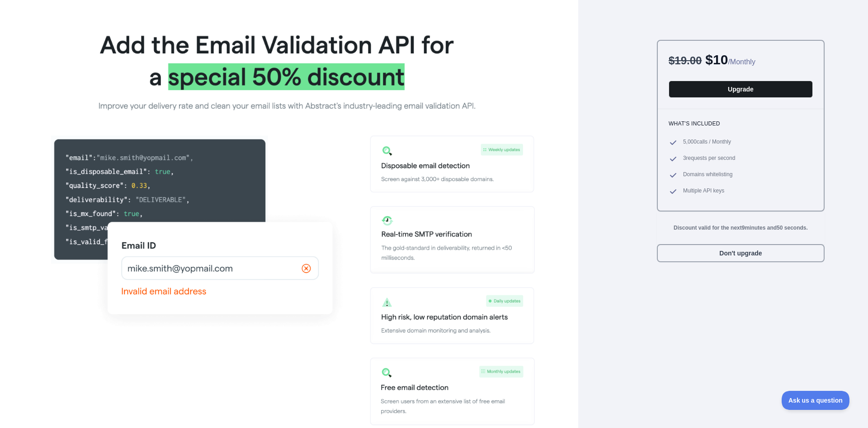  I want to click on span: 3 requests per second, so click(709, 159).